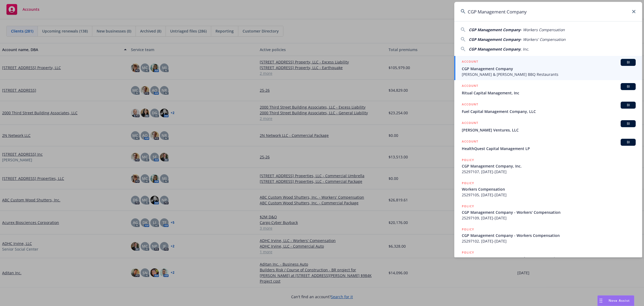 The height and width of the screenshot is (306, 644). What do you see at coordinates (548, 145) in the screenshot?
I see `a: ACCOUNTBIHealthQuest Capital Management LP` at bounding box center [548, 145].